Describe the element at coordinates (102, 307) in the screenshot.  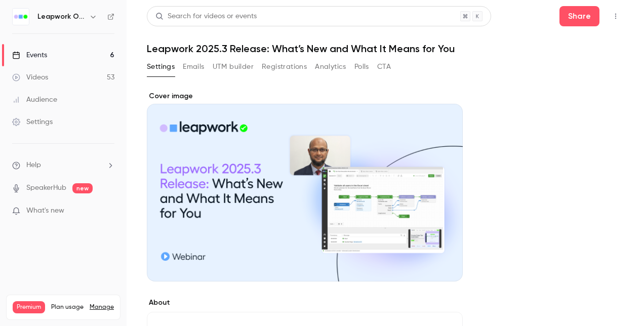
I see `a: Manage` at that location.